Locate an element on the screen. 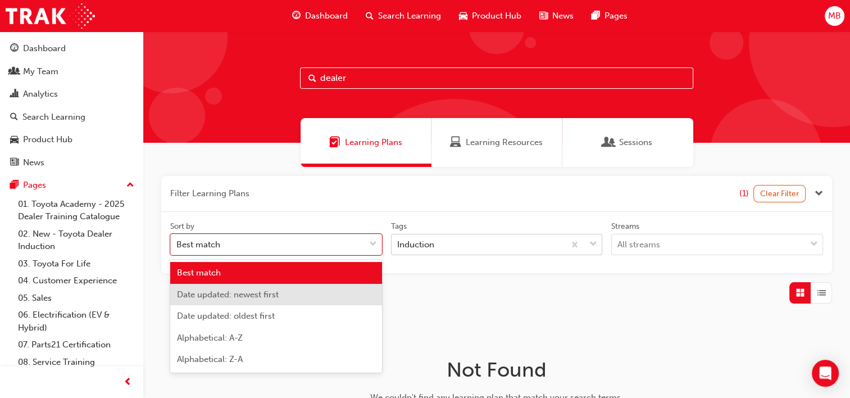  span: Alphabetical: A-Z is located at coordinates (209, 338).